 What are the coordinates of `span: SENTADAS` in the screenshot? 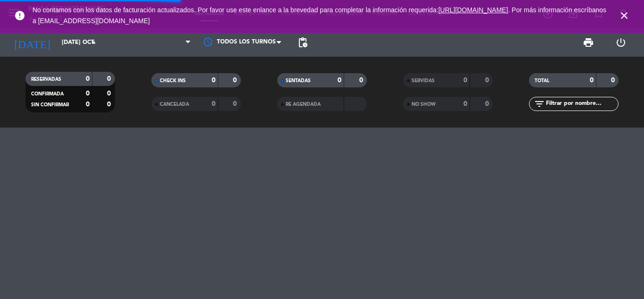 It's located at (298, 81).